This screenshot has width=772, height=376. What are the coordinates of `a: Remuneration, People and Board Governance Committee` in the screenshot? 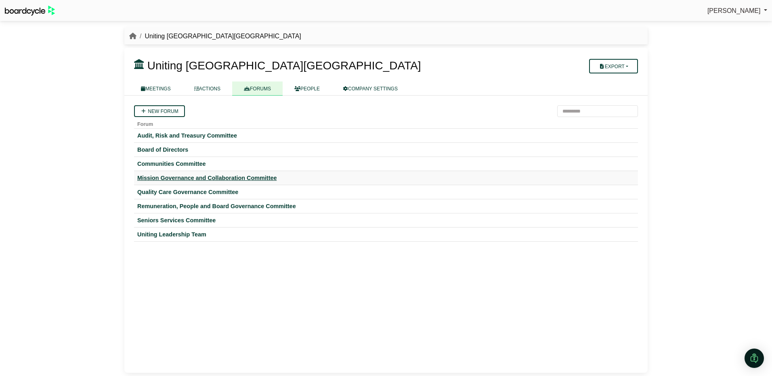 It's located at (386, 206).